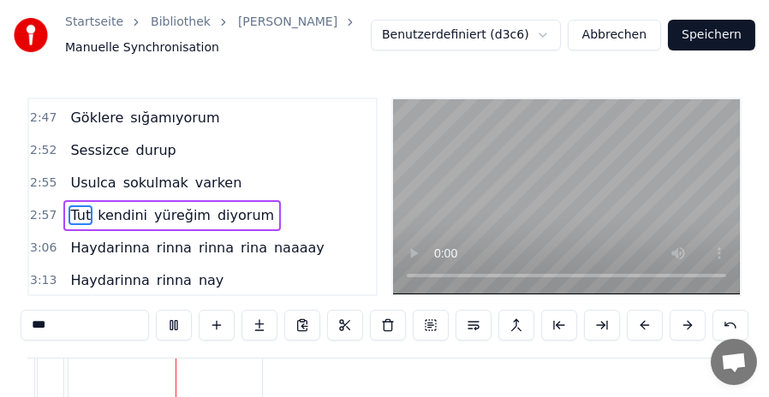 The image size is (769, 397). Describe the element at coordinates (97, 117) in the screenshot. I see `span: Göklere` at that location.